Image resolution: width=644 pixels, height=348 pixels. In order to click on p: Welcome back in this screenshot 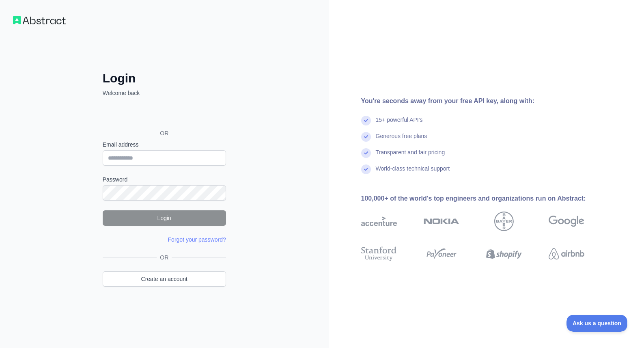, I will do `click(164, 93)`.